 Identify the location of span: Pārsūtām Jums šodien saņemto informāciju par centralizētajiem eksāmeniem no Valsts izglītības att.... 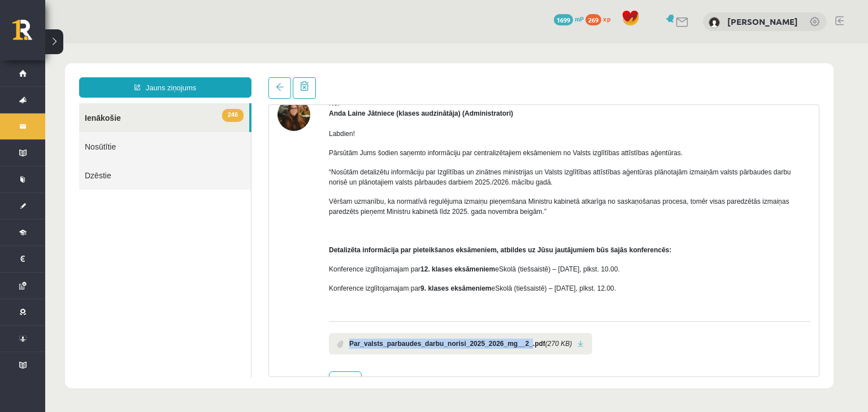
(461, 110).